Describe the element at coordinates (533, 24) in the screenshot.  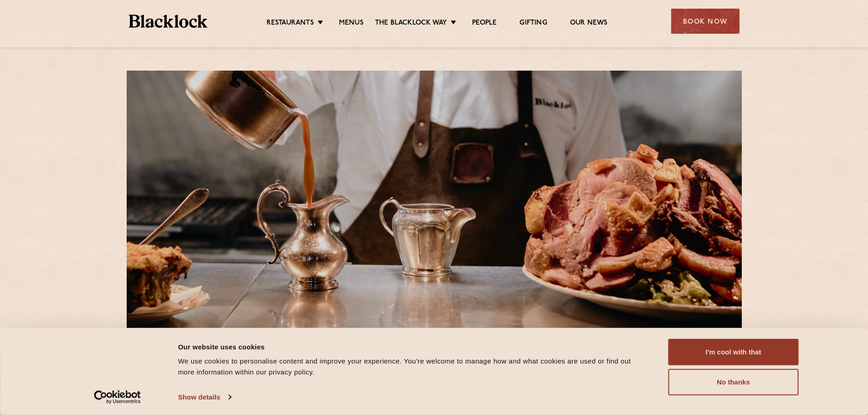
I see `a: Gifting` at that location.